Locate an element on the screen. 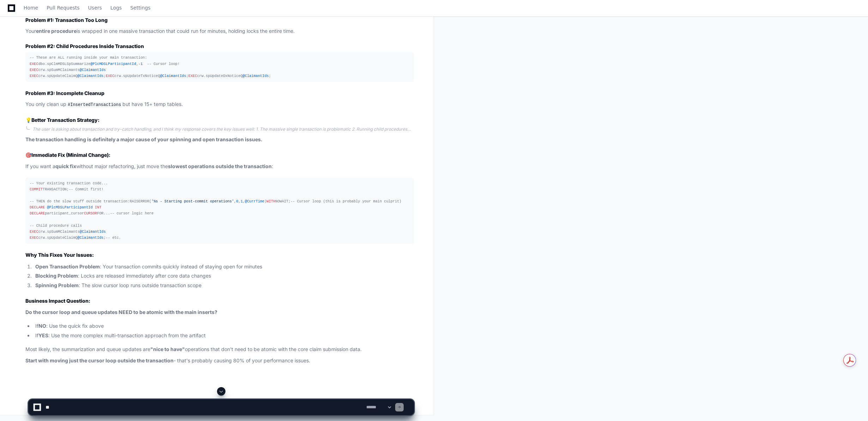  strong: Start with moving just the cursor loop outside the transaction is located at coordinates (100, 360).